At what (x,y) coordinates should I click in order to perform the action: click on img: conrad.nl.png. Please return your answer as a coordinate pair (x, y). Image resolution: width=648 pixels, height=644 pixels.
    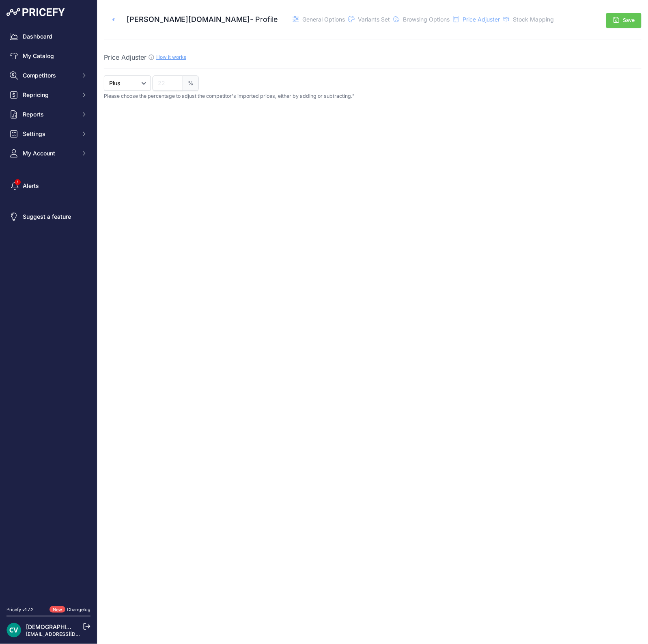
    Looking at the image, I should click on (113, 19).